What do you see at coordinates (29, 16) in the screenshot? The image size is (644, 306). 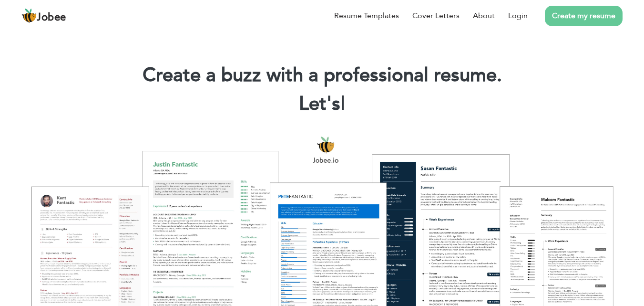 I see `img: jobee.io` at bounding box center [29, 16].